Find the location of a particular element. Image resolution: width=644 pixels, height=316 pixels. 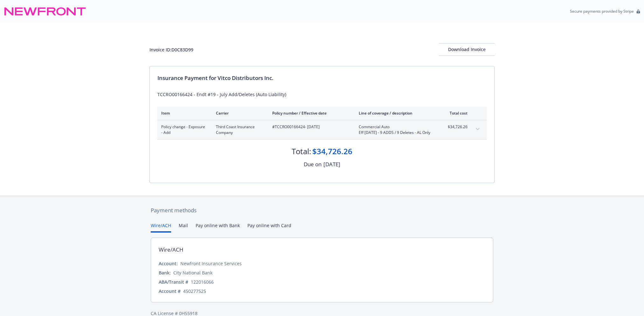

button: Pay online with Bank is located at coordinates (217, 227).